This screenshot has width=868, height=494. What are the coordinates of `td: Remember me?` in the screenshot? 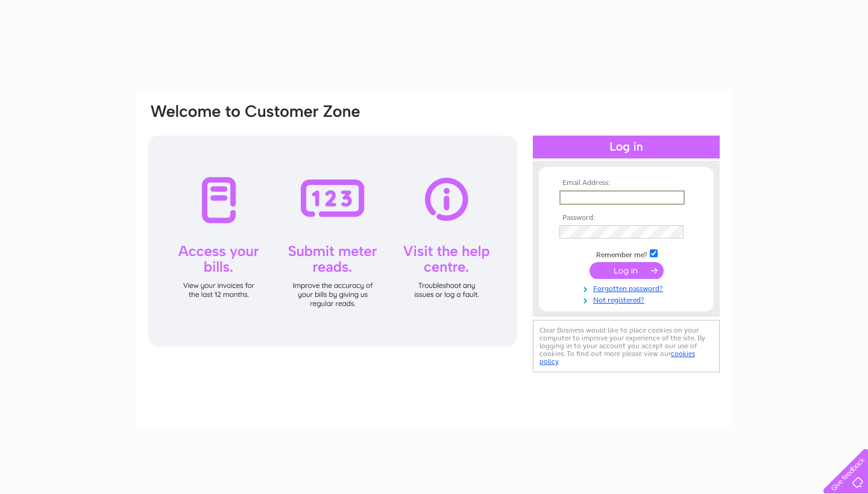 It's located at (626, 253).